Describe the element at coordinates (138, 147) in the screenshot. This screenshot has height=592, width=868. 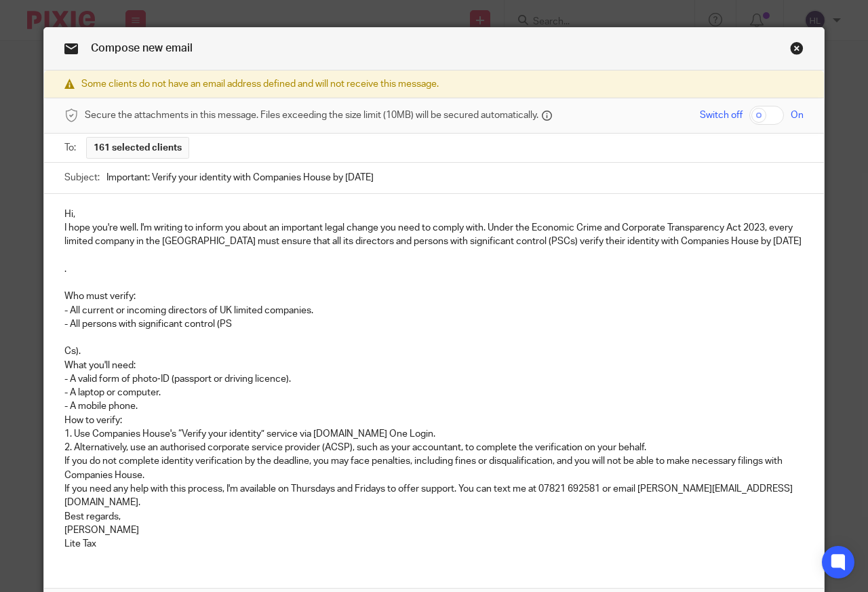
I see `span: 161 selected clients` at that location.